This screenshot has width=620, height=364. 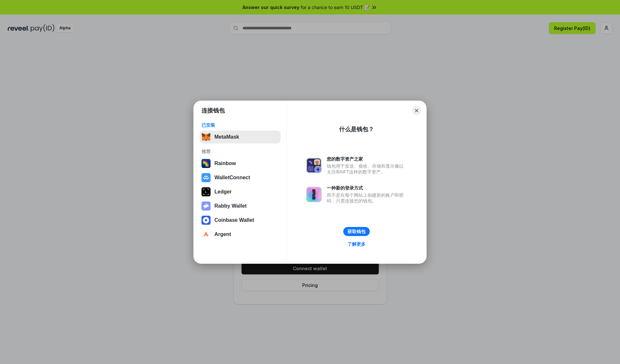 I want to click on div: MetaMask, so click(x=226, y=137).